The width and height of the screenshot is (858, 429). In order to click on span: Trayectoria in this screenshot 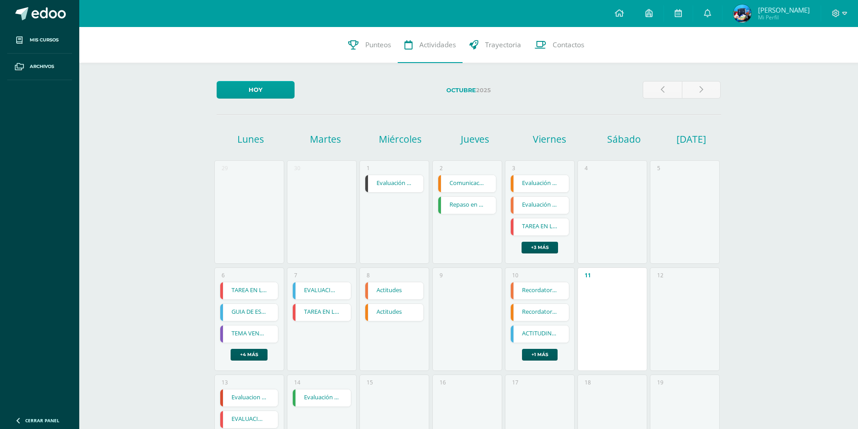, I will do `click(503, 45)`.